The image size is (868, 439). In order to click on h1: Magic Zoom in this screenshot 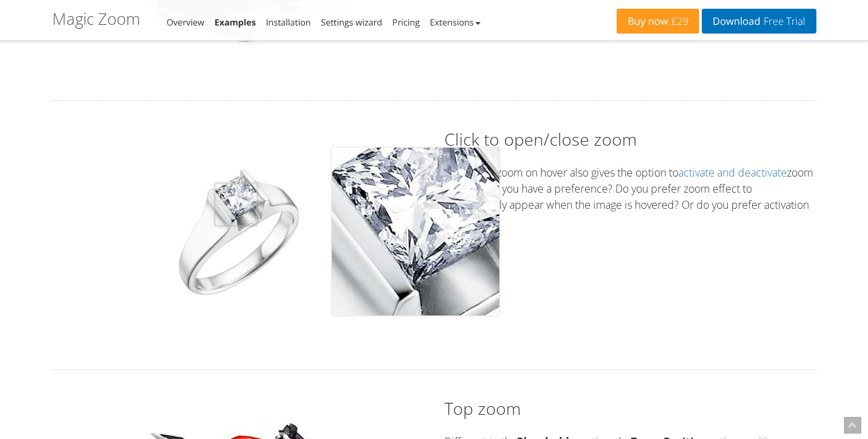, I will do `click(96, 19)`.